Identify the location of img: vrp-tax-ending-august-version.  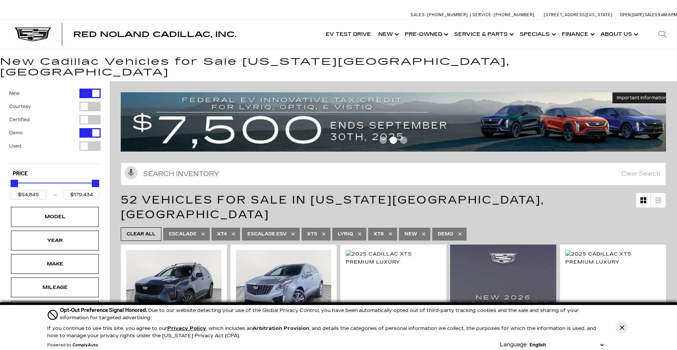
(396, 122).